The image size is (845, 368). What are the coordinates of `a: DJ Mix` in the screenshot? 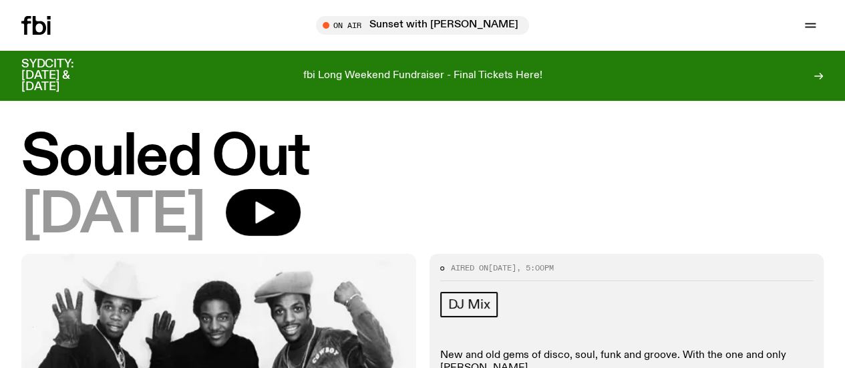 It's located at (469, 305).